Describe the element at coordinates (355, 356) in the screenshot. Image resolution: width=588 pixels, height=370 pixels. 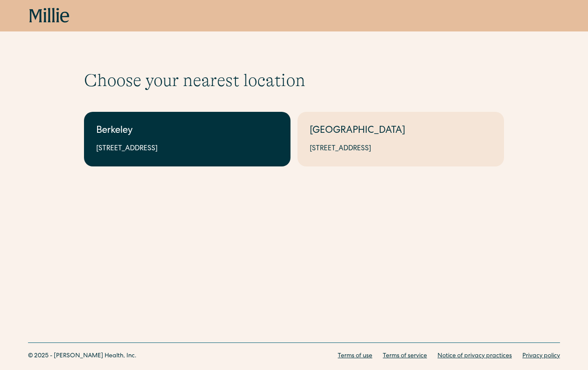
I see `a: Terms of use` at that location.